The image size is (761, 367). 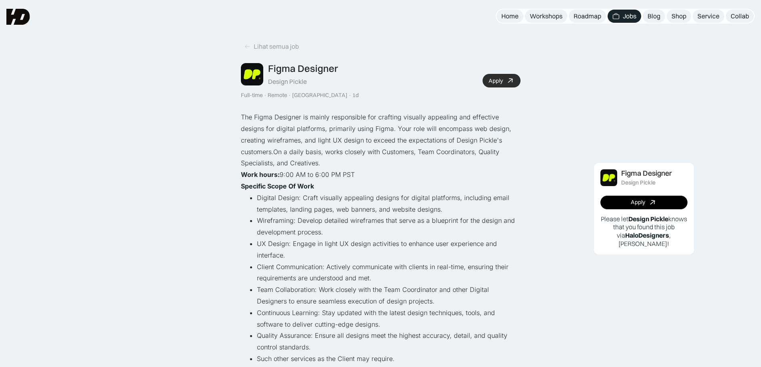 I want to click on strong: Work hours:, so click(x=260, y=174).